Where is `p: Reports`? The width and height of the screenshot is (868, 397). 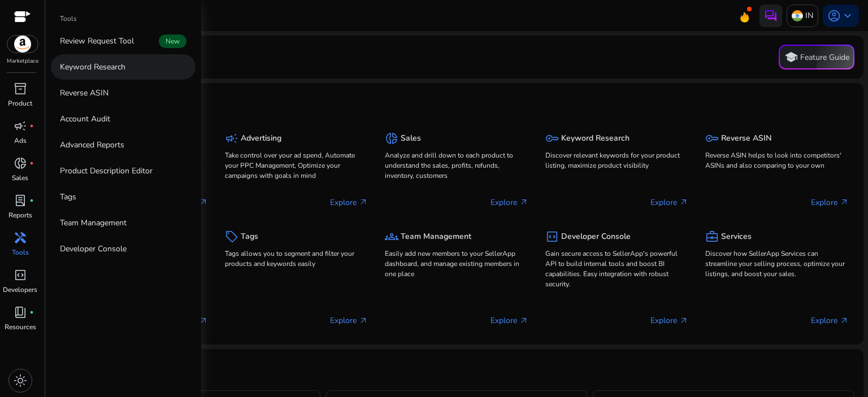 p: Reports is located at coordinates (21, 215).